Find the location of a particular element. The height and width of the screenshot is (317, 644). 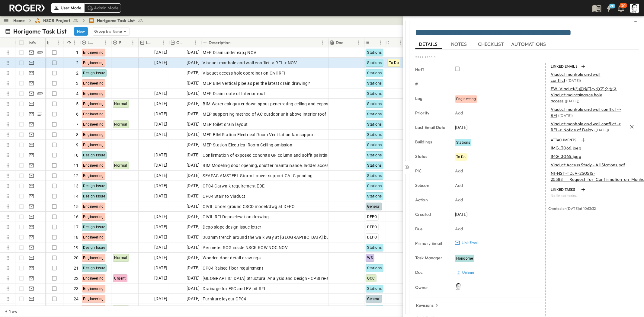

span: Viaduct manhole and wall conflict -> RFI -> Notice of Delay is located at coordinates (586, 127).